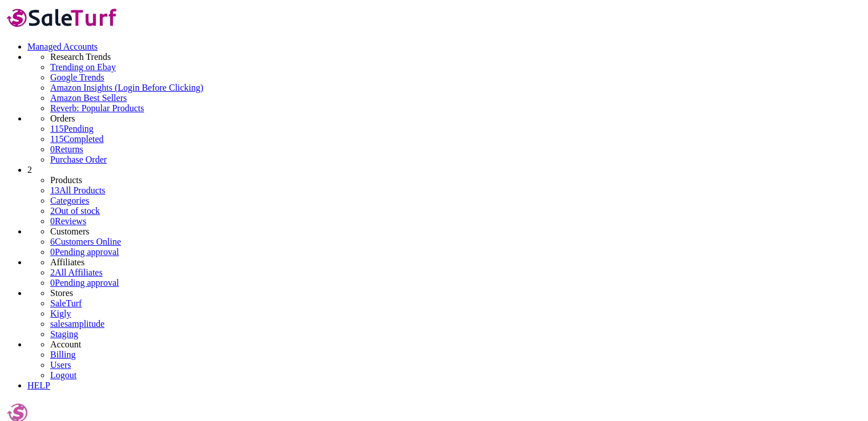  What do you see at coordinates (63, 17) in the screenshot?
I see `img: SaleTurf` at bounding box center [63, 17].